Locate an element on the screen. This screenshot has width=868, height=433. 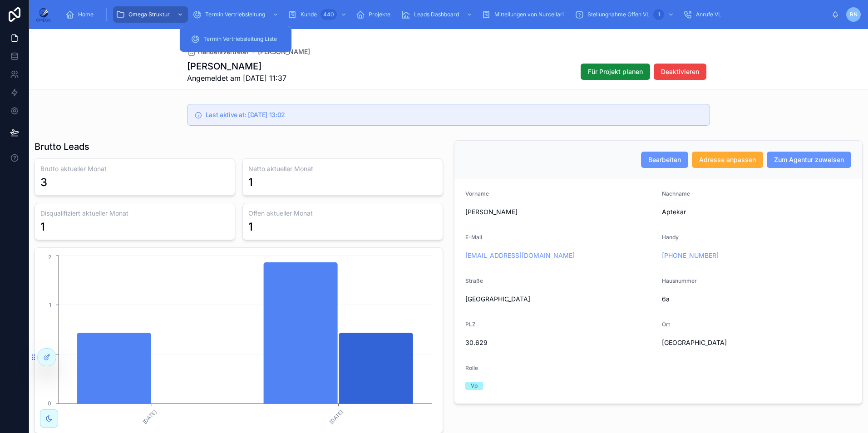
a: Mitteilungen von Nurcellari is located at coordinates (525, 14).